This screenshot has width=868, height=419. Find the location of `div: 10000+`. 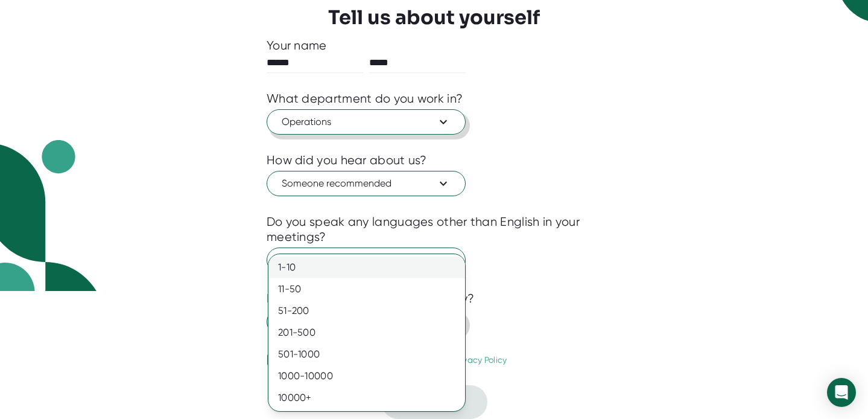

div: 10000+ is located at coordinates (367, 398).